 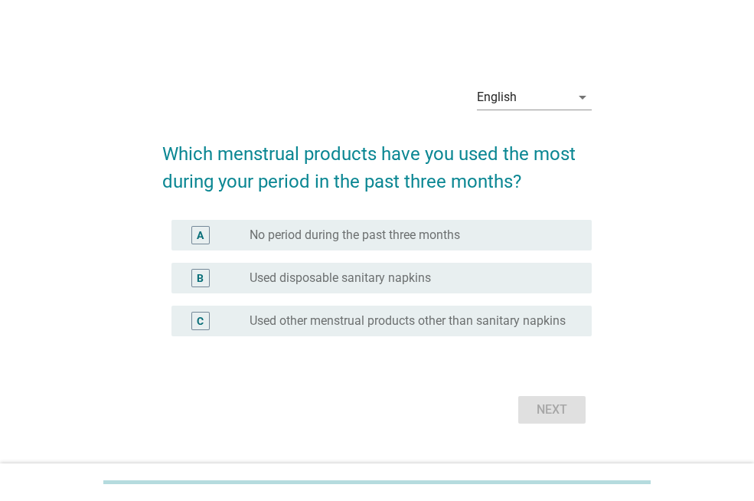 What do you see at coordinates (583, 97) in the screenshot?
I see `i: arrow_drop_down` at bounding box center [583, 97].